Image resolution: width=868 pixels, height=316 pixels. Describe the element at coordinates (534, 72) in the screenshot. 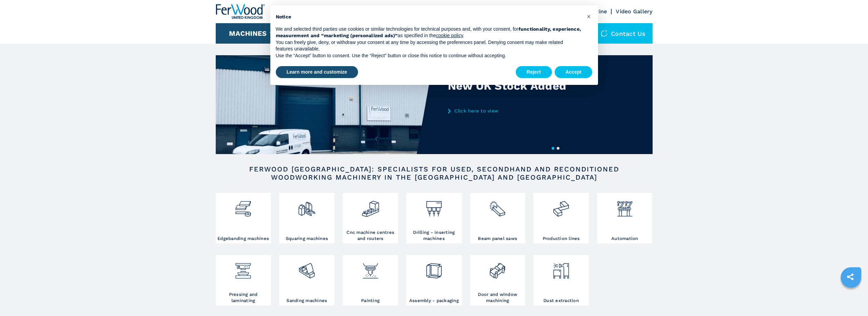

I see `button: Reject` at that location.